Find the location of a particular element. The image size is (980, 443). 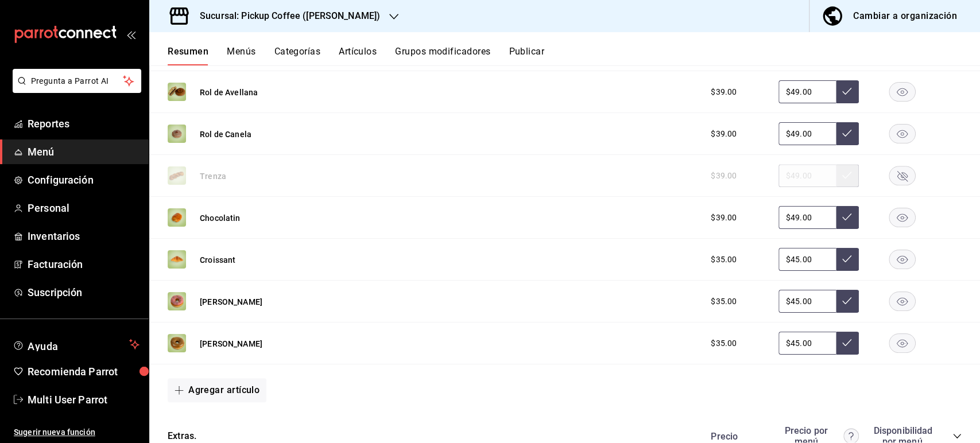

button: Rol de Canela is located at coordinates (226, 135).